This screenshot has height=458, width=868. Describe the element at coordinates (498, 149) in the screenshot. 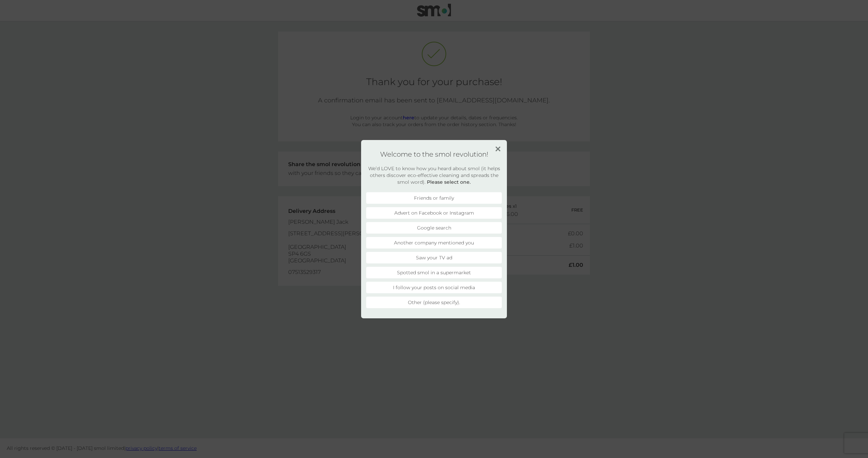

I see `img: close` at that location.